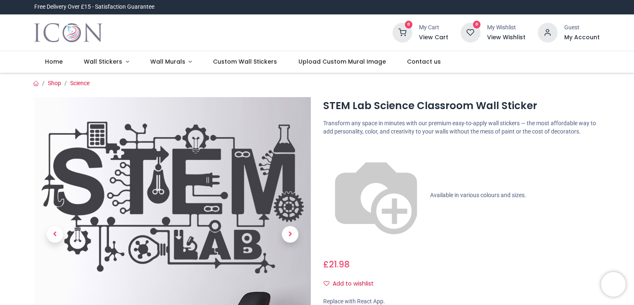 This screenshot has height=305, width=634. Describe the element at coordinates (424, 62) in the screenshot. I see `span: Contact us` at that location.